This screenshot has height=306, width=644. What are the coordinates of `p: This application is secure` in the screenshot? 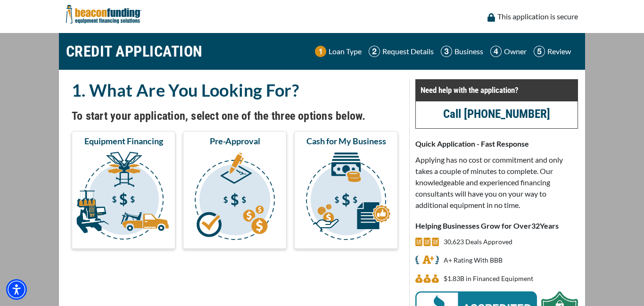 It's located at (537, 16).